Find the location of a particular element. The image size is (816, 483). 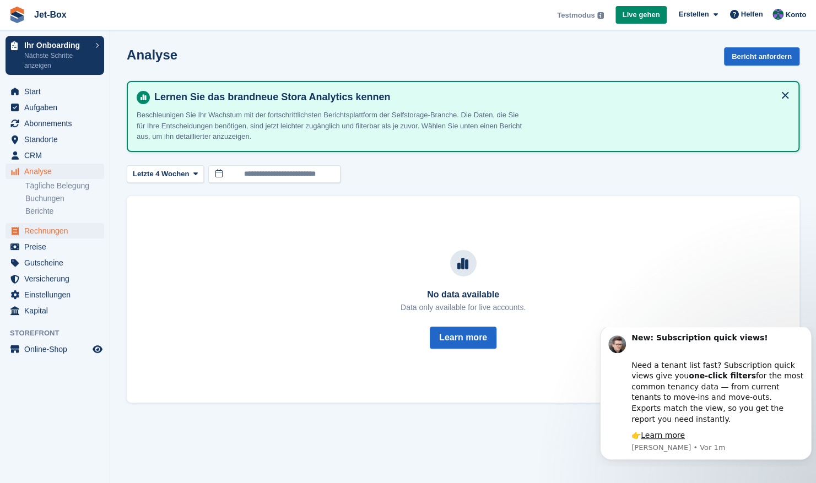

b: New: Subscription quick views! is located at coordinates (104, 10).